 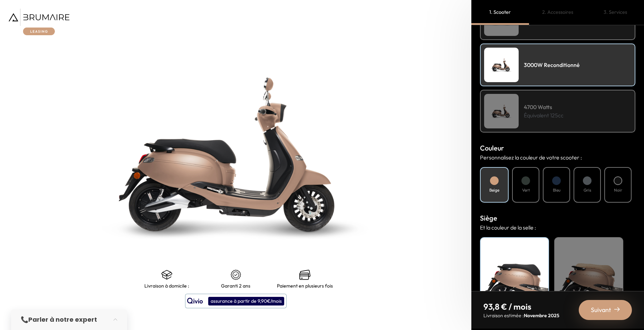 I want to click on span: Novembre 2025, so click(x=541, y=316).